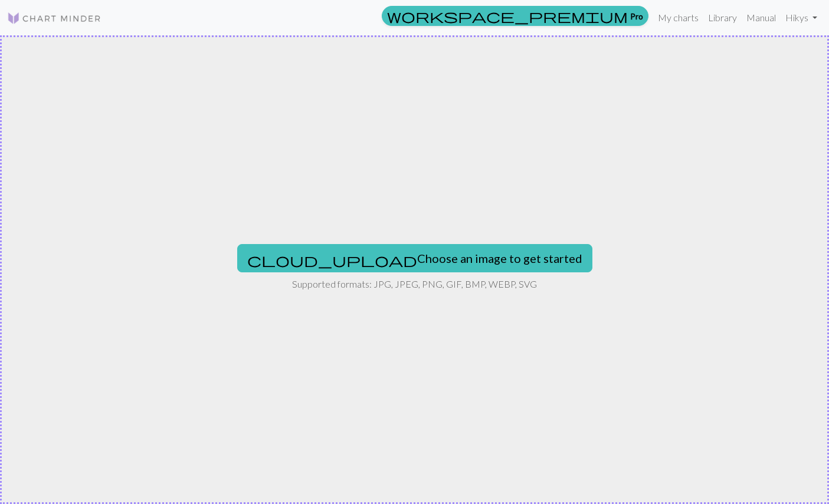 This screenshot has width=829, height=504. I want to click on button: Choose an image to get started, so click(414, 258).